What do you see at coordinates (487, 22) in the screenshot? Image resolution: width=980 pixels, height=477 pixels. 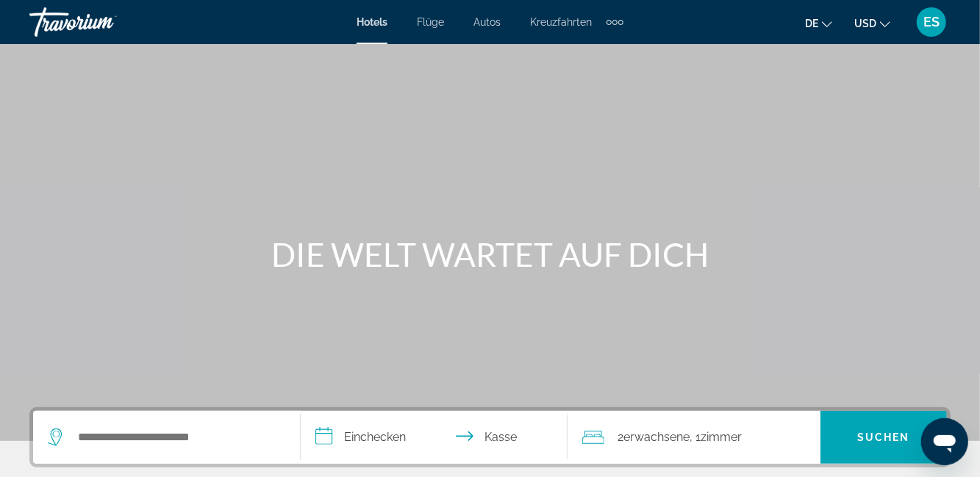 I see `a: Autos` at bounding box center [487, 22].